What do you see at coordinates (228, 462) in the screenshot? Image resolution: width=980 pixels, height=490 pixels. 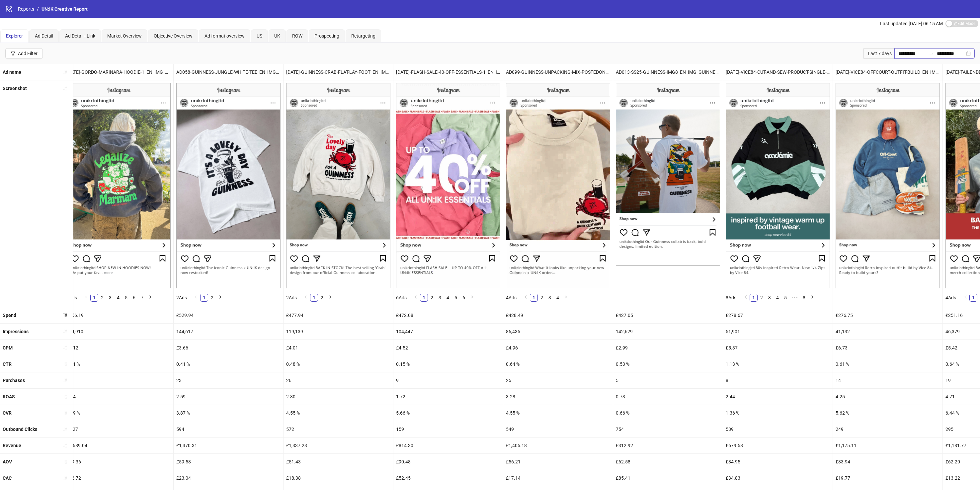 I see `div: £59.58` at bounding box center [228, 462].